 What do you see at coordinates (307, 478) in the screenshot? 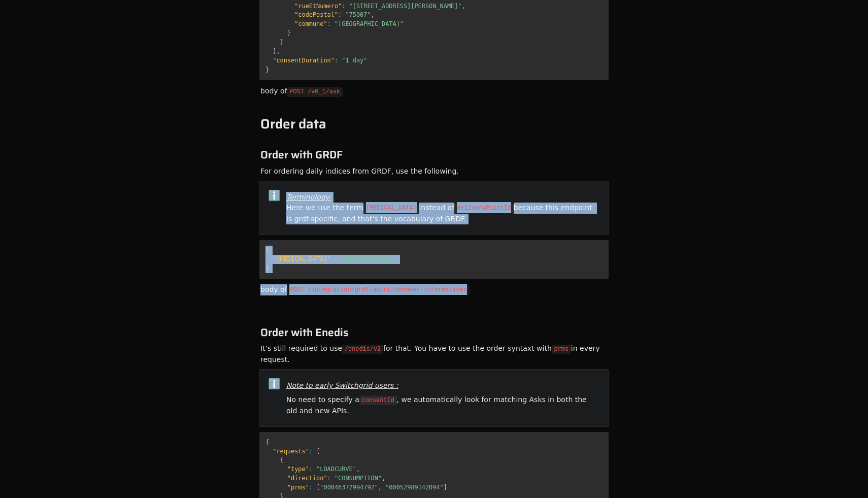
I see `span: "direction"` at bounding box center [307, 478].